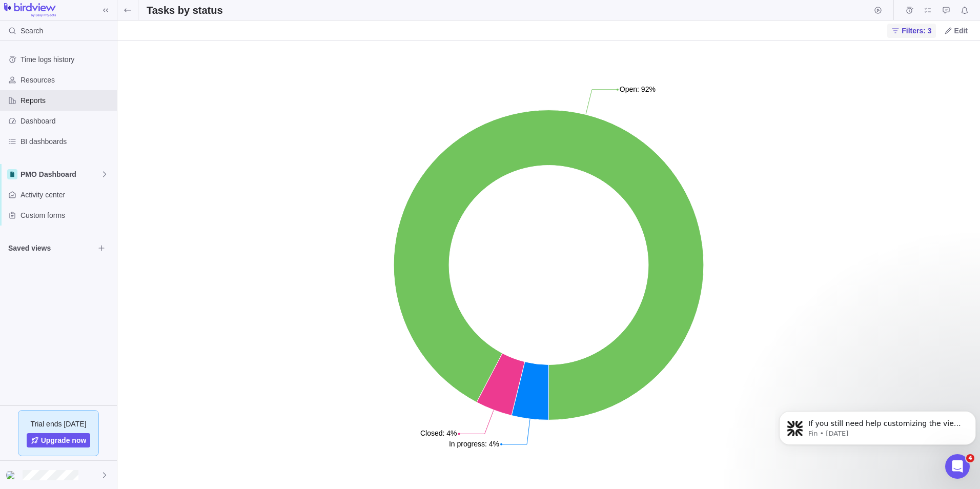  I want to click on span: 4, so click(970, 458).